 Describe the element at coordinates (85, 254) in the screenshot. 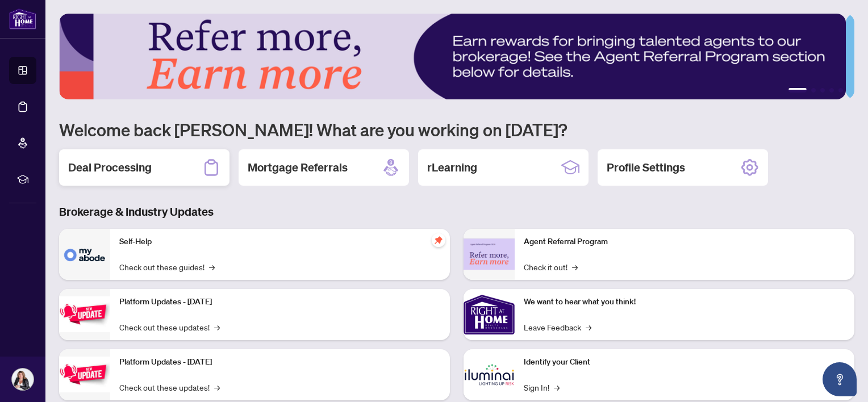

I see `img: Self-Help` at that location.